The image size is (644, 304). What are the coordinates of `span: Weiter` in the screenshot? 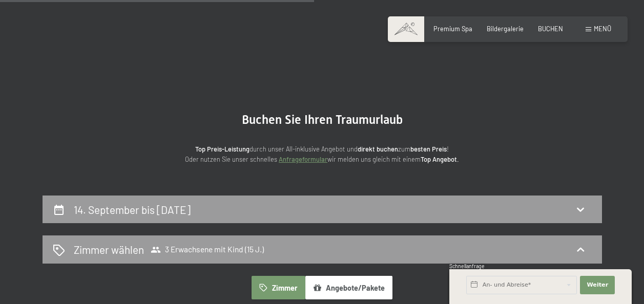 It's located at (597, 285).